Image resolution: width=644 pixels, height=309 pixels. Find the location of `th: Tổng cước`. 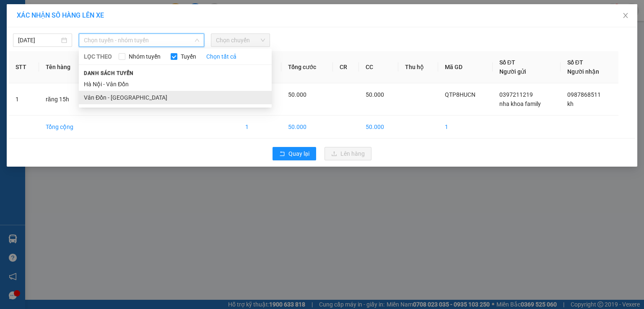

th: Tổng cước is located at coordinates (307, 67).